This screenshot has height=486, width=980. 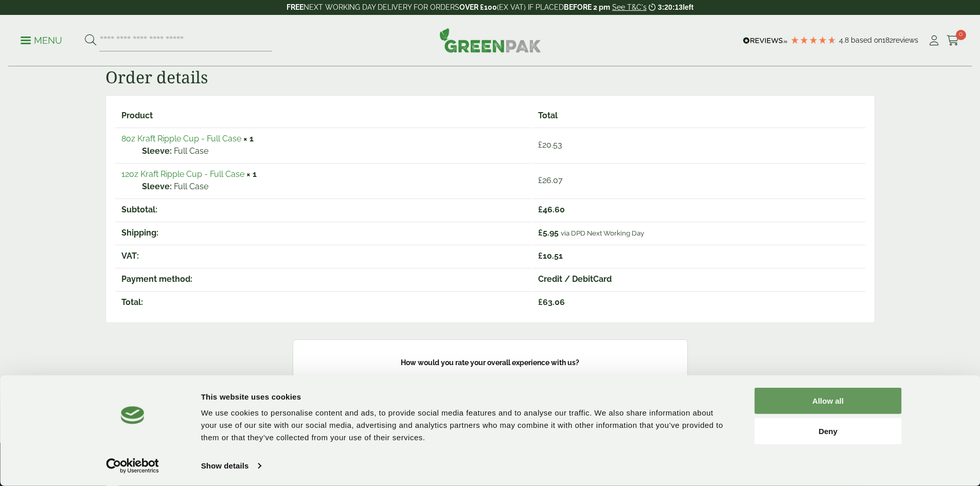 What do you see at coordinates (699, 279) in the screenshot?
I see `td: Credit / DebitCard` at bounding box center [699, 279].